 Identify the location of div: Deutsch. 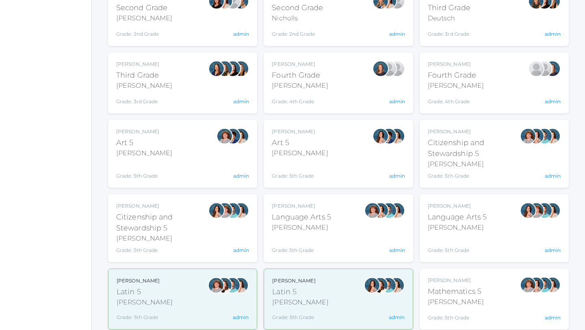
(449, 18).